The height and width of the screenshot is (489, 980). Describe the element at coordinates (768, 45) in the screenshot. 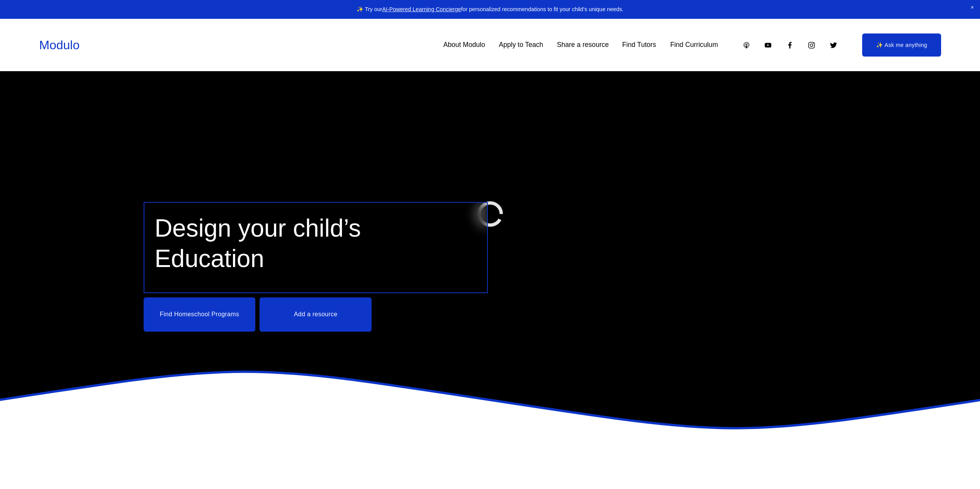

I see `a: YouTube` at that location.